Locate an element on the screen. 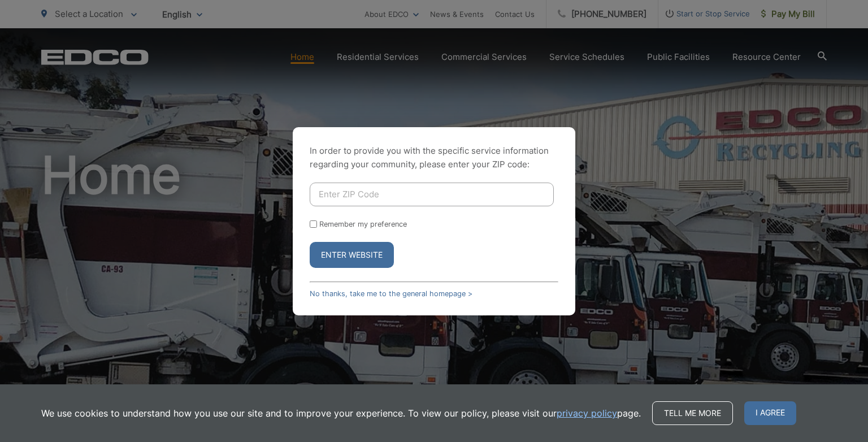 This screenshot has height=442, width=868. button: Enter Website is located at coordinates (352, 255).